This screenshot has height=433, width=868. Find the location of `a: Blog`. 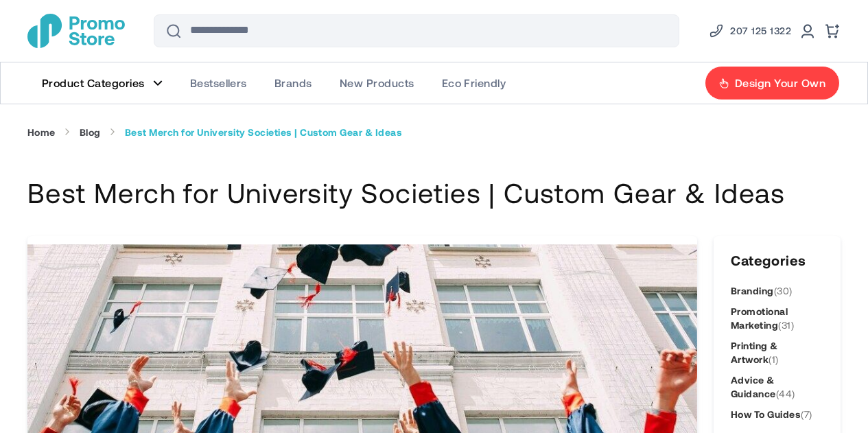

a: Blog is located at coordinates (90, 133).